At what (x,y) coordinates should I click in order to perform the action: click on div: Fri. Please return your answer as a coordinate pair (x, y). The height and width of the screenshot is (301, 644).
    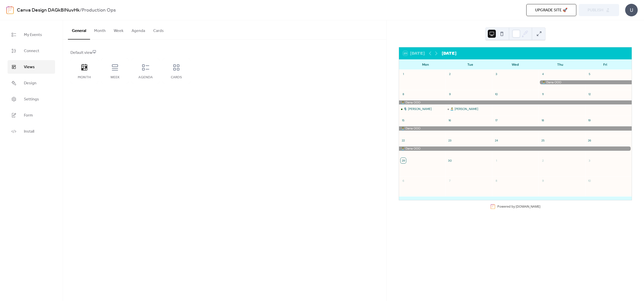
    Looking at the image, I should click on (605, 65).